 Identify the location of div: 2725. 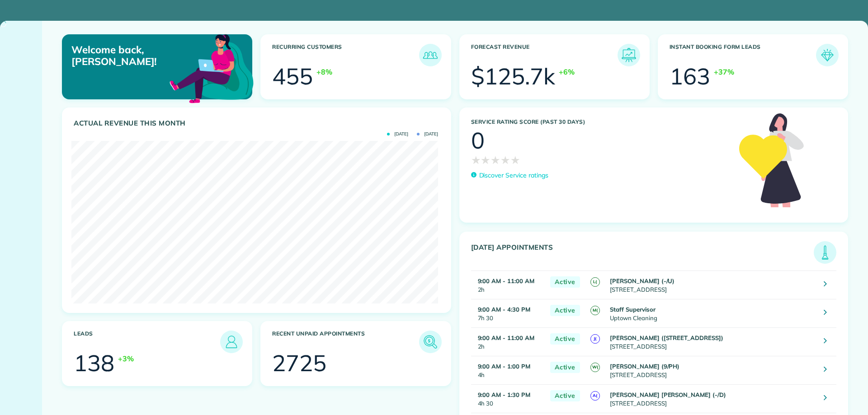
(299, 363).